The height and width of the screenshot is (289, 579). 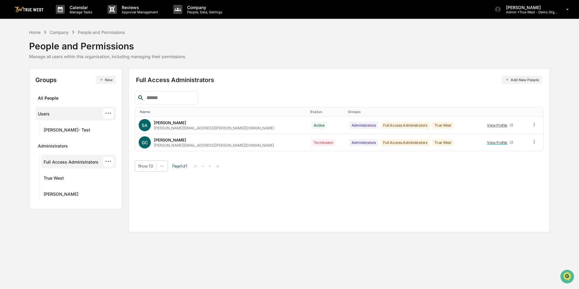 I want to click on div: Company, so click(x=59, y=32).